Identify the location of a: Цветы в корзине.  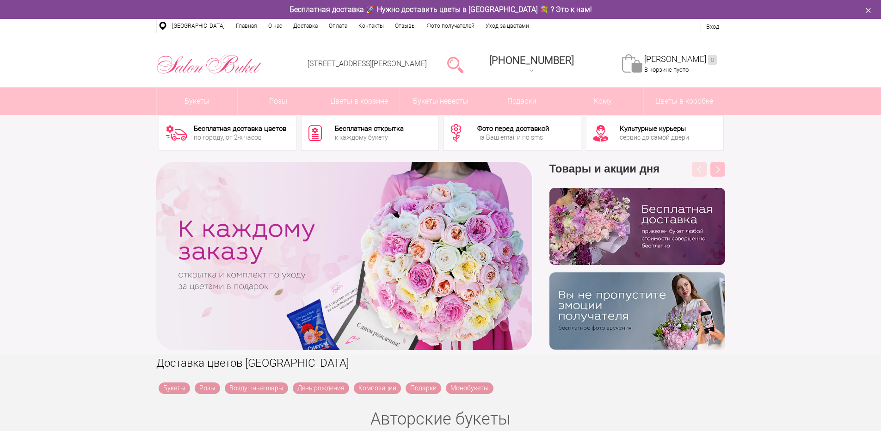
(359, 101).